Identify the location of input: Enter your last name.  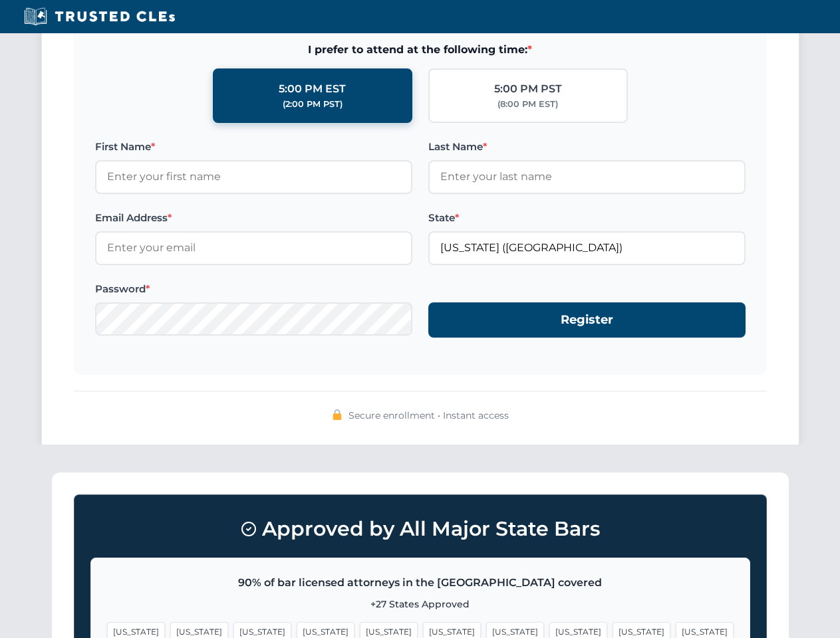
(586, 177).